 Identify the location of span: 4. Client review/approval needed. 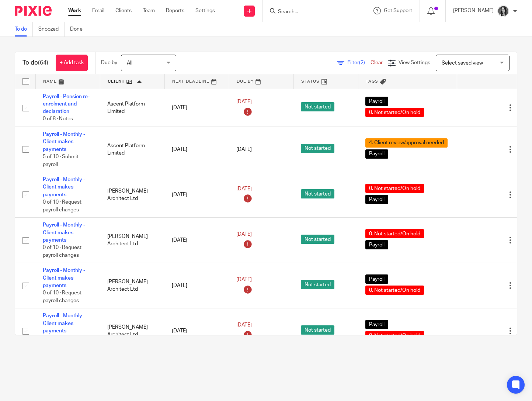
(406, 143).